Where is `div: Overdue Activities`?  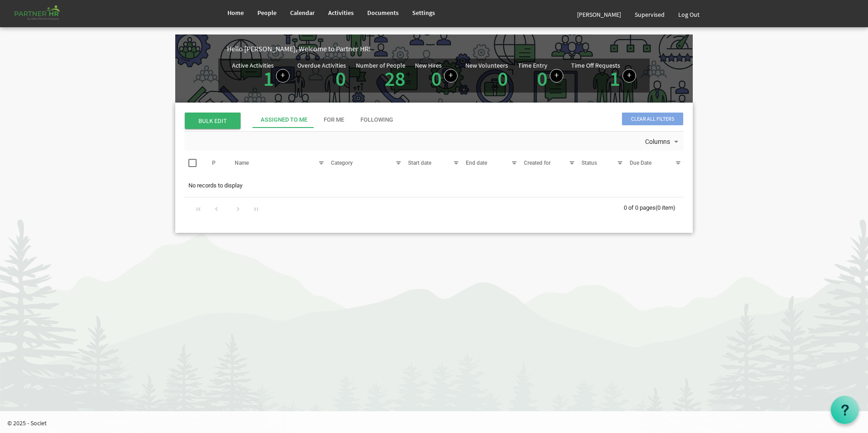
div: Overdue Activities is located at coordinates (321, 66).